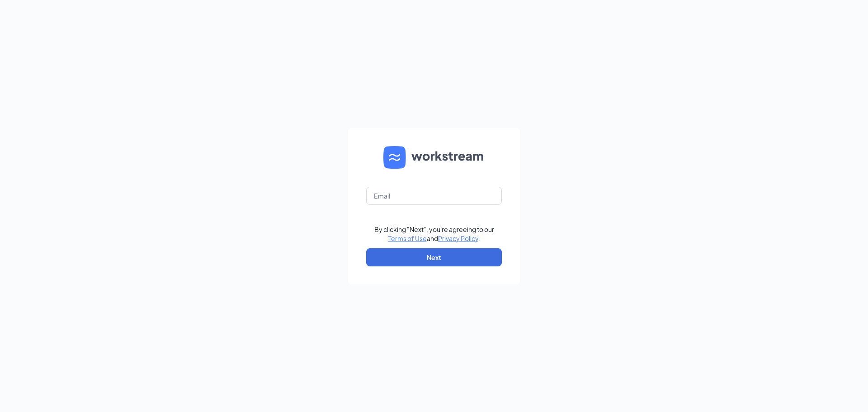  Describe the element at coordinates (434, 157) in the screenshot. I see `img: WS logo and Workstream text` at that location.